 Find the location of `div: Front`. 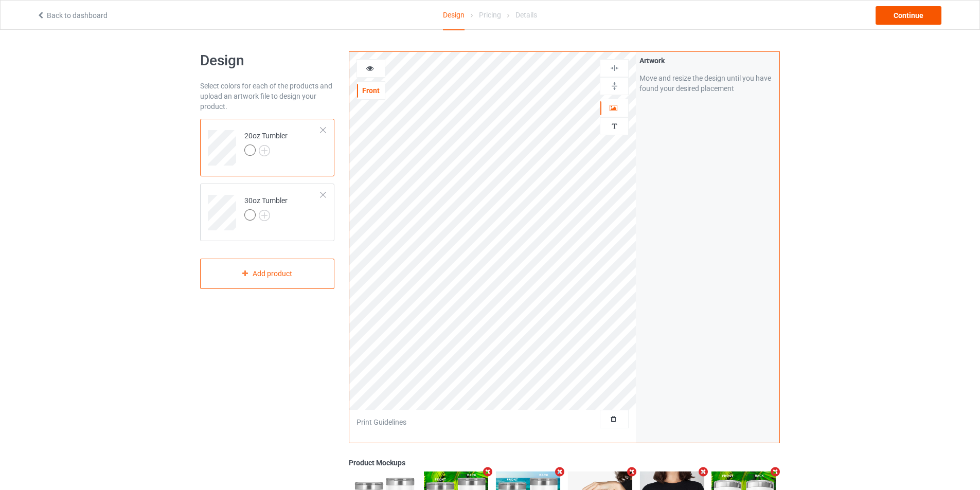

div: Front is located at coordinates (371, 90).